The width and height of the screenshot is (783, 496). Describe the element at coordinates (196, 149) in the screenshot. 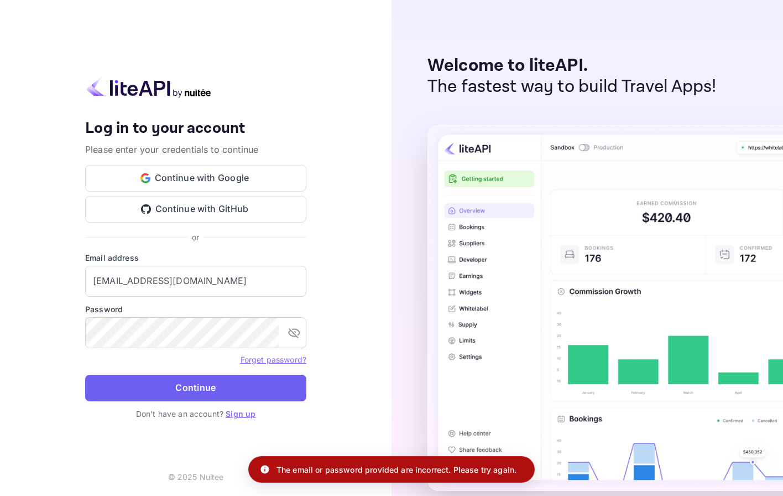

I see `p: Please enter your credentials to continue` at that location.